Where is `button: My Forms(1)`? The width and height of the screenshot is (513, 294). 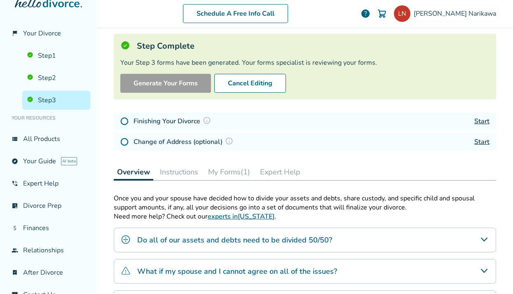 button: My Forms(1) is located at coordinates (229, 172).